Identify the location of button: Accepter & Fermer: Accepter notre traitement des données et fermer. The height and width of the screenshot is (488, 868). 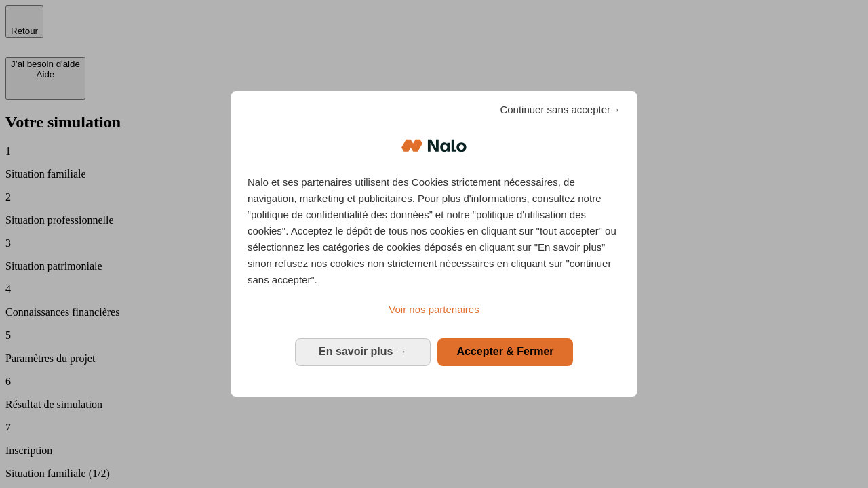
(506, 351).